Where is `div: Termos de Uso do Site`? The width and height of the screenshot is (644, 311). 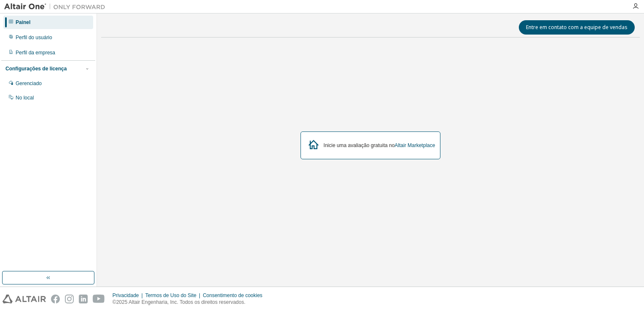 div: Termos de Uso do Site is located at coordinates (174, 295).